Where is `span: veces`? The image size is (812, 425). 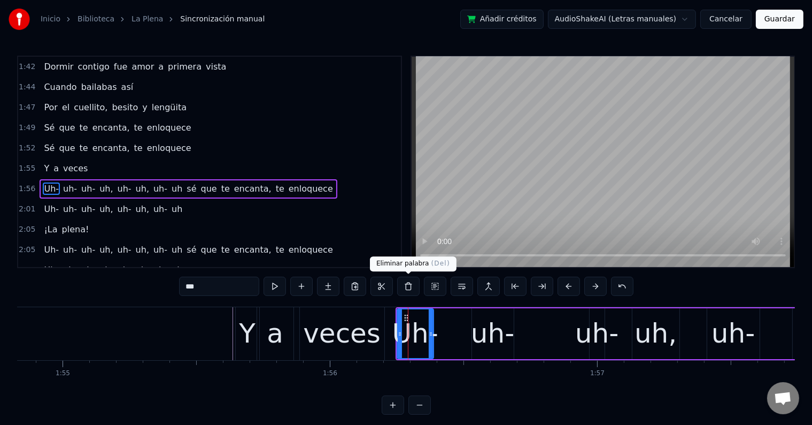
span: veces is located at coordinates (75, 168).